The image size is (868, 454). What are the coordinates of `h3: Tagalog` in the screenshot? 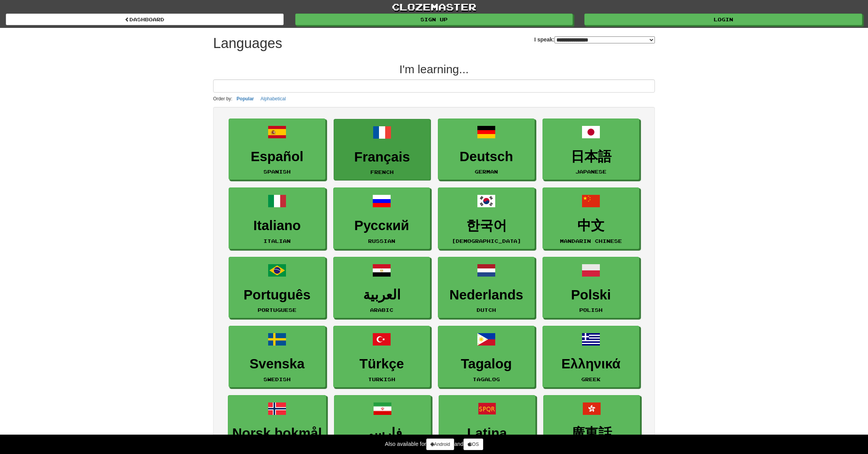 It's located at (486, 364).